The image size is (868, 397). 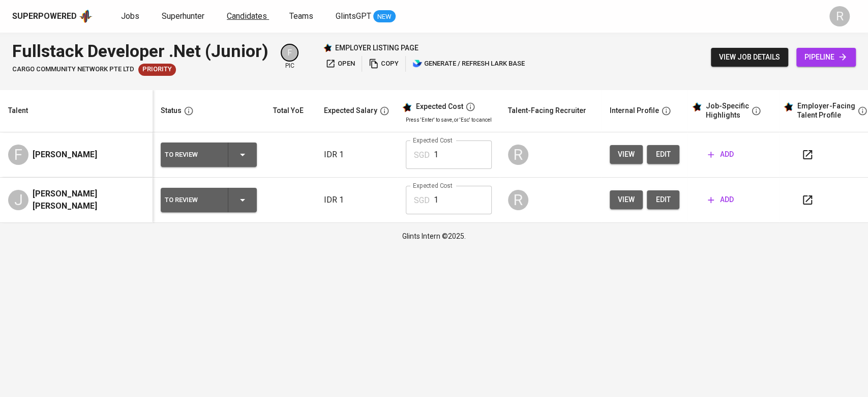 I want to click on div: New Job received from Demand Team, so click(x=157, y=70).